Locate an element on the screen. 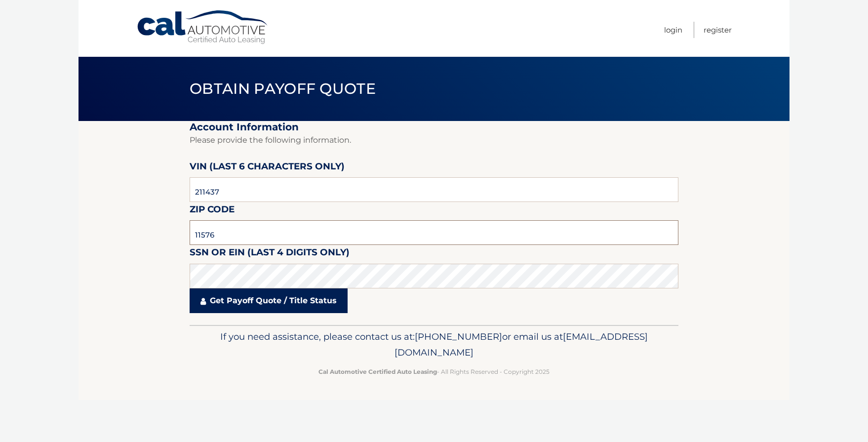 Image resolution: width=868 pixels, height=442 pixels. p: If you need assistance, please contact us at: or email us at is located at coordinates (434, 344).